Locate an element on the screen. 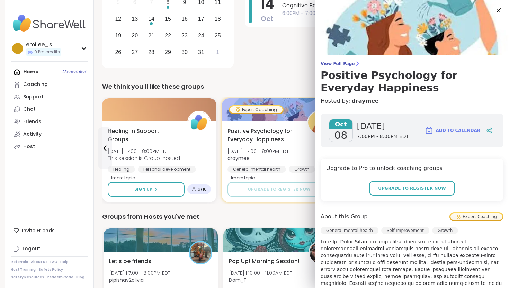  span: e is located at coordinates (18, 48).